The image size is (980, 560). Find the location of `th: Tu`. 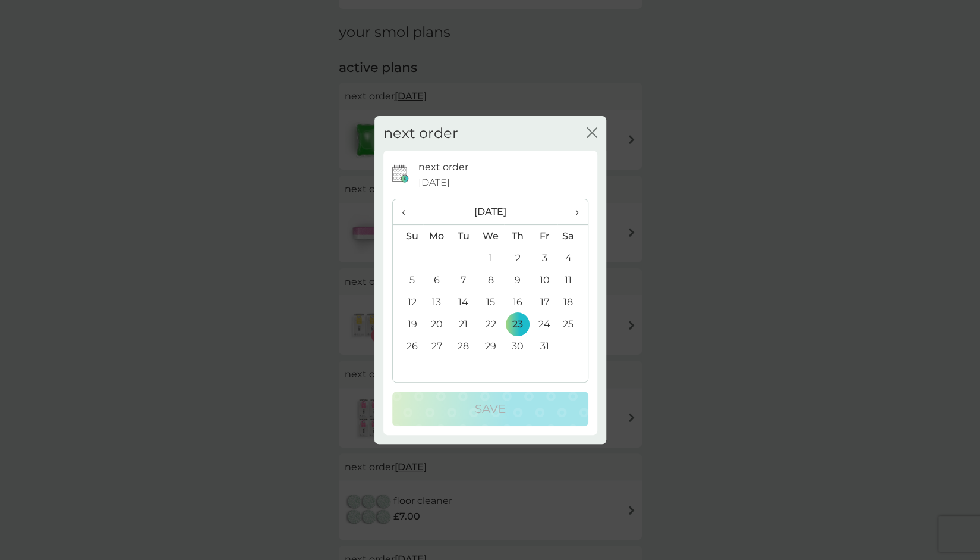

th: Tu is located at coordinates (463, 236).